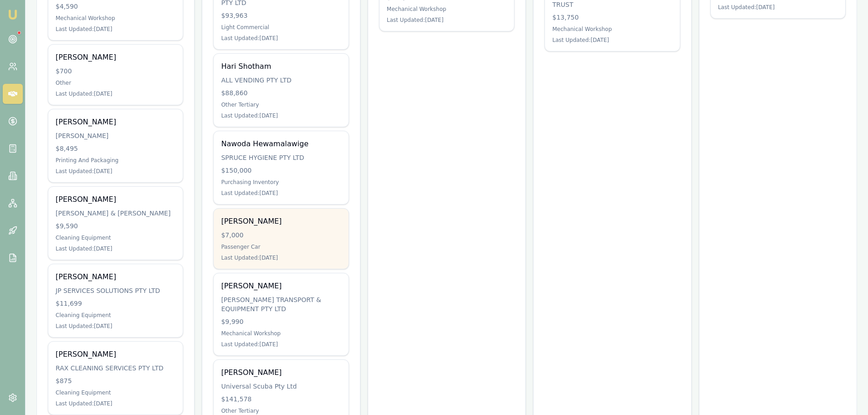  Describe the element at coordinates (115, 381) in the screenshot. I see `div: $875` at that location.